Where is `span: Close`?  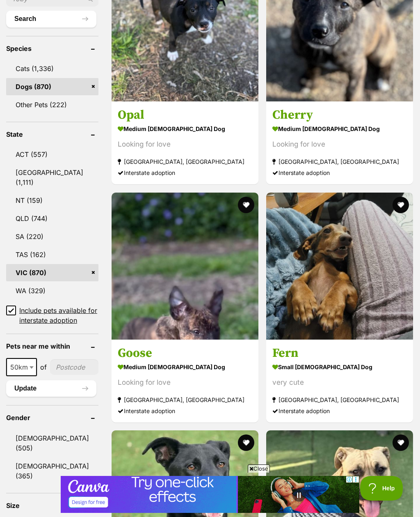 span: Close is located at coordinates (259, 469).